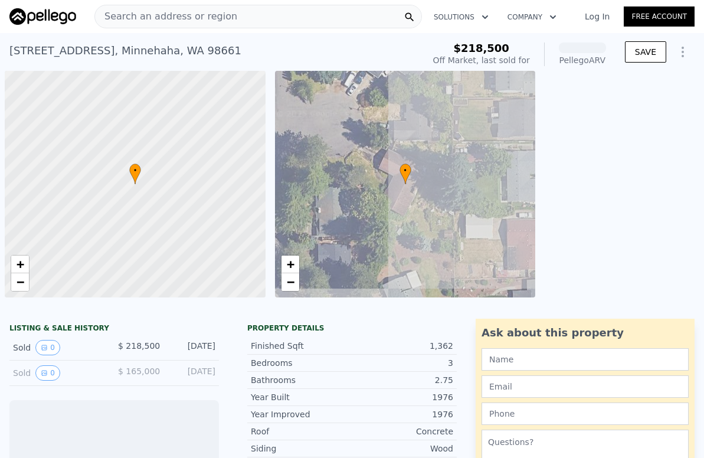 The image size is (704, 458). Describe the element at coordinates (403, 380) in the screenshot. I see `div: 2.75` at that location.